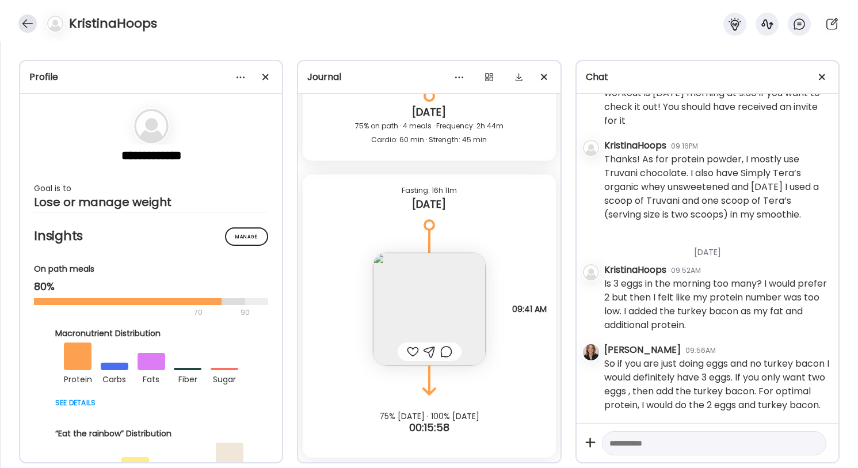  Describe the element at coordinates (187, 378) in the screenshot. I see `div: fiber` at that location.